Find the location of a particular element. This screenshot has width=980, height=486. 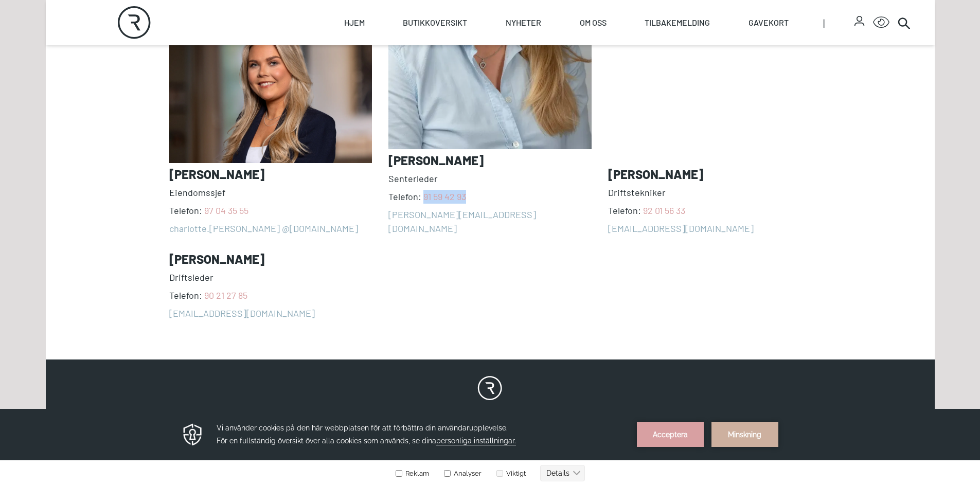

img: Privacy reminder is located at coordinates (192, 25).